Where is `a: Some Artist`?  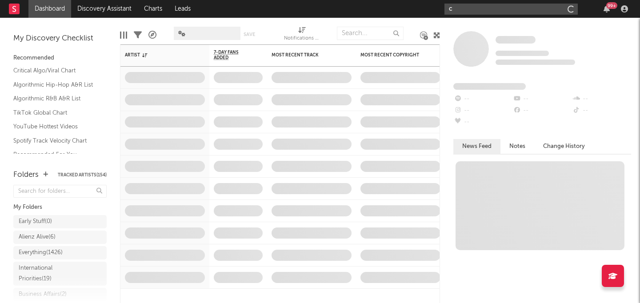 a: Some Artist is located at coordinates (516, 40).